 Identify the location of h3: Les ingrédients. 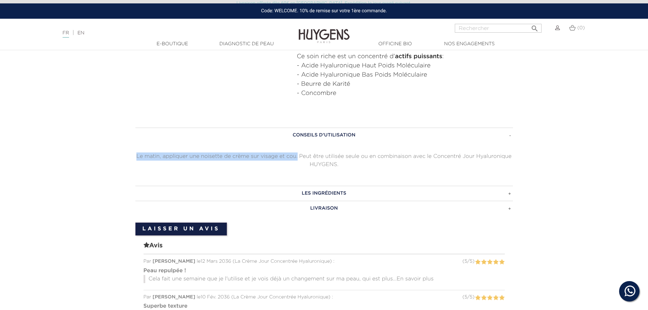
(324, 193).